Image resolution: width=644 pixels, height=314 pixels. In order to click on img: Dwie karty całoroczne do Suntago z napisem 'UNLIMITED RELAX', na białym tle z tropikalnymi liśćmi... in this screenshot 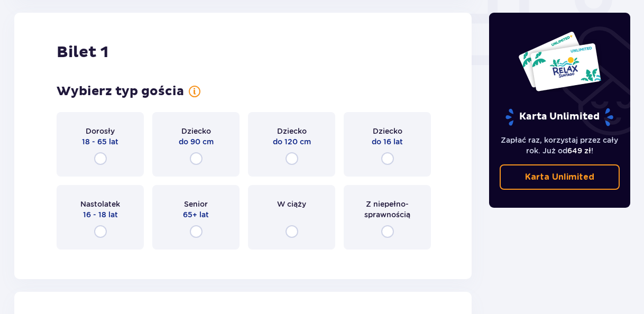, I will do `click(560, 61)`.